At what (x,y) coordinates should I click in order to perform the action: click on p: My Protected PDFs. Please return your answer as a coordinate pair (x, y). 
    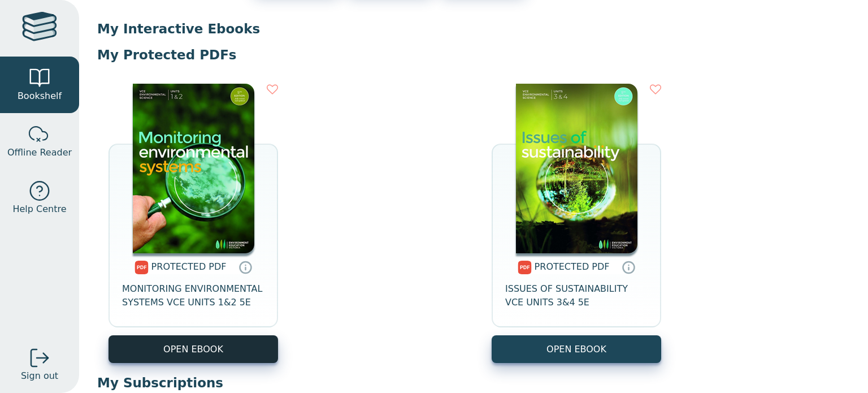
    Looking at the image, I should click on (473, 55).